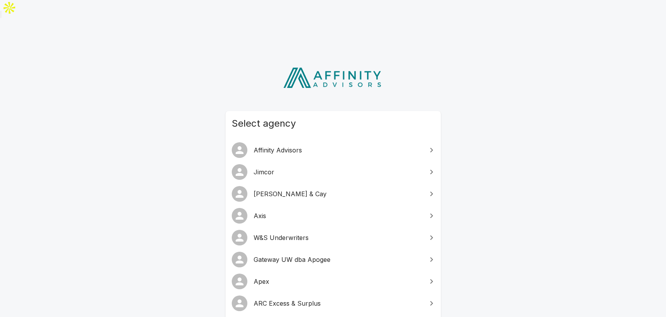  Describe the element at coordinates (338, 172) in the screenshot. I see `span: Jimcor` at that location.